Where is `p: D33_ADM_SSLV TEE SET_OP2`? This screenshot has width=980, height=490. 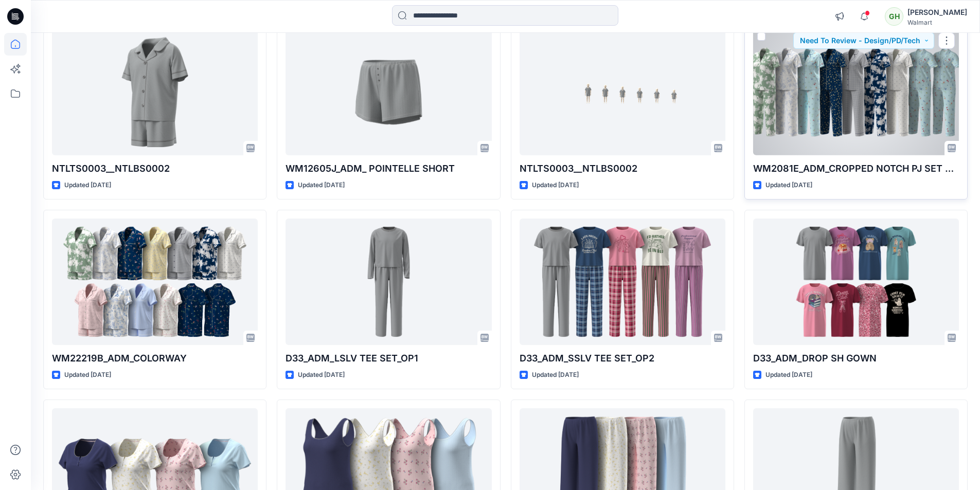
p: D33_ADM_SSLV TEE SET_OP2 is located at coordinates (622, 358).